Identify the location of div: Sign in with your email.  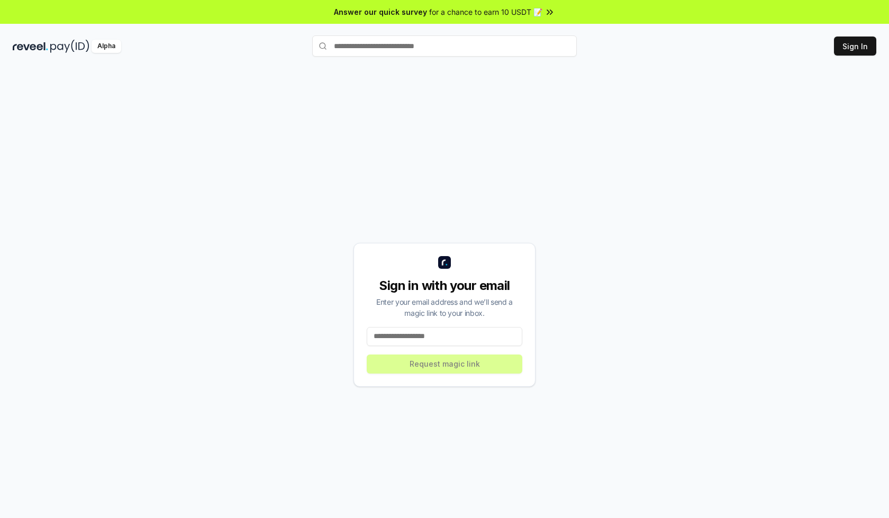
(445, 286).